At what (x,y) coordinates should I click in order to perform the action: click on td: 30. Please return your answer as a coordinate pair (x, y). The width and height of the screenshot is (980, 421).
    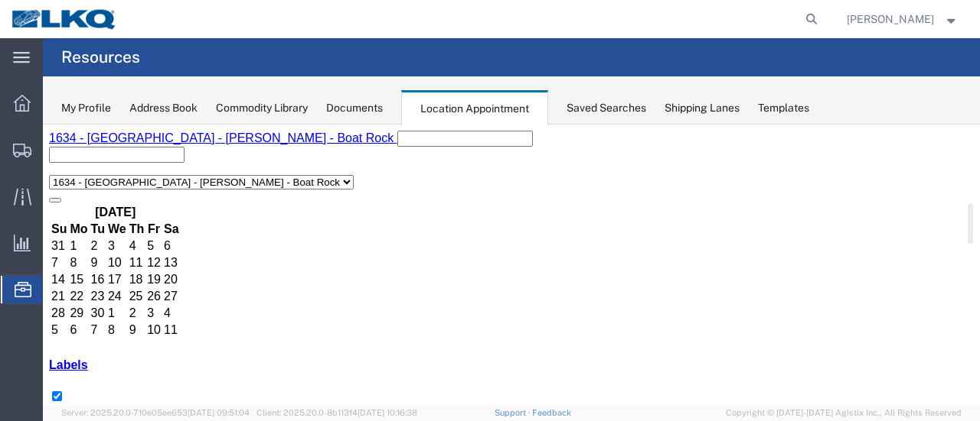
    Looking at the image, I should click on (55, 188).